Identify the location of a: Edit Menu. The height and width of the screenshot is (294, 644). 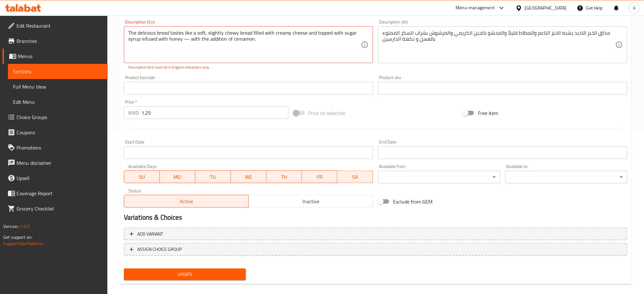
(58, 102).